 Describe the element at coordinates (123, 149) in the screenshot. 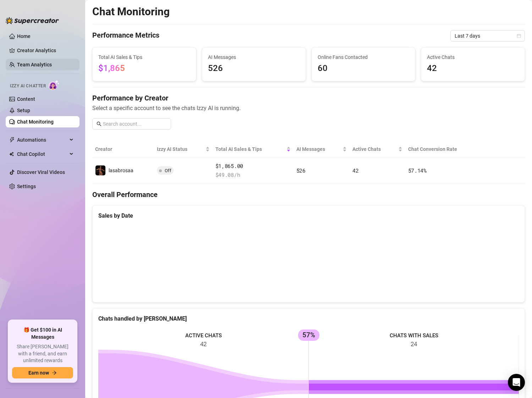

I see `th: Creator` at that location.